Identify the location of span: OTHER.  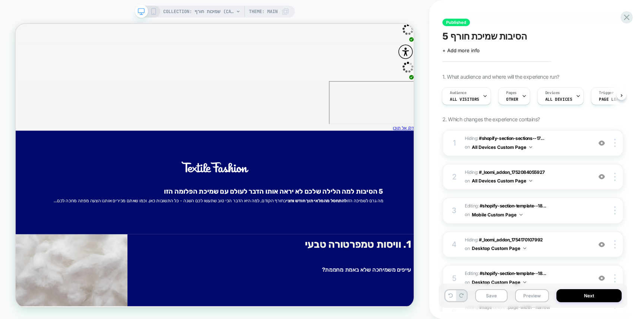
(512, 99).